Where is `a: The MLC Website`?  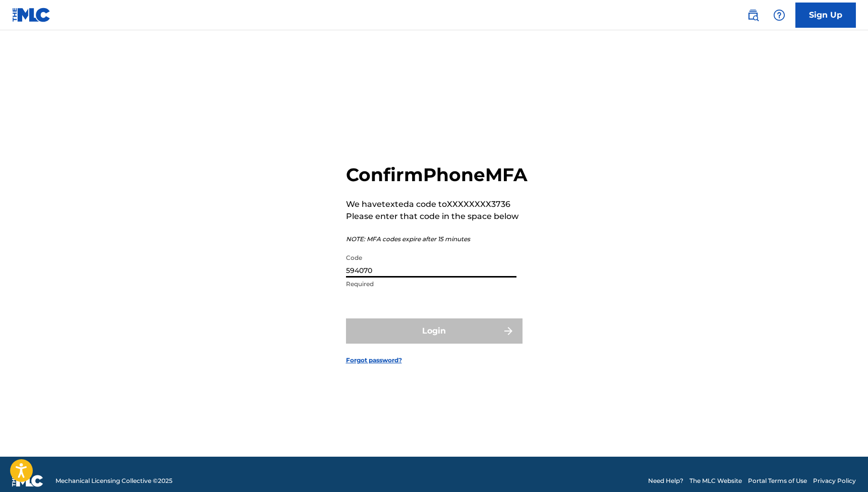
a: The MLC Website is located at coordinates (716, 481).